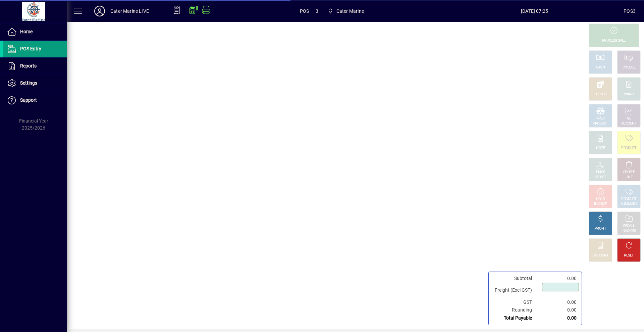 This screenshot has height=332, width=644. What do you see at coordinates (305, 11) in the screenshot?
I see `span: POS` at bounding box center [305, 11].